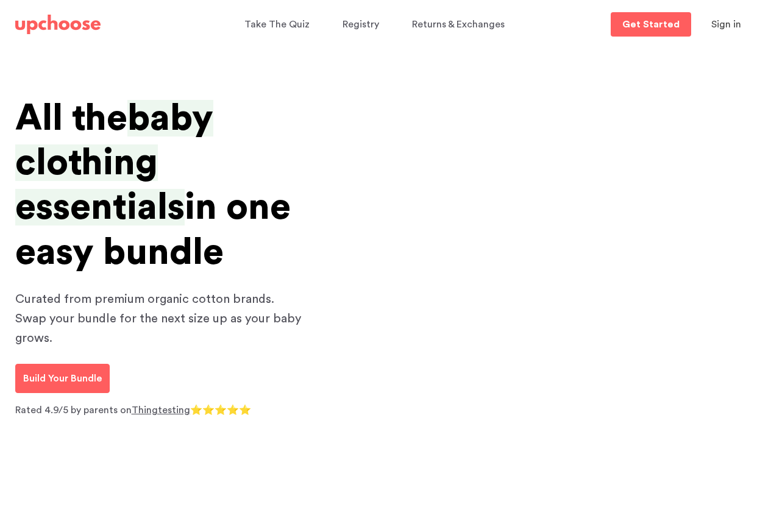 This screenshot has width=771, height=532. I want to click on span: Rated 4.9/5 by parents on, so click(73, 410).